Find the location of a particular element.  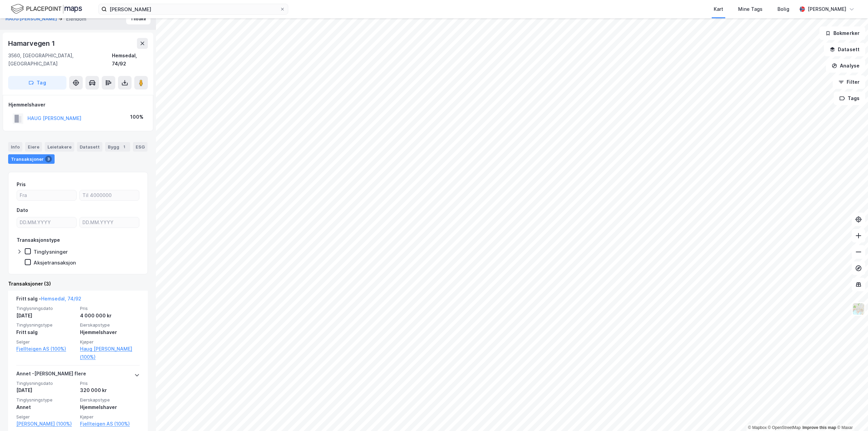

div: Eiere is located at coordinates (34, 147).